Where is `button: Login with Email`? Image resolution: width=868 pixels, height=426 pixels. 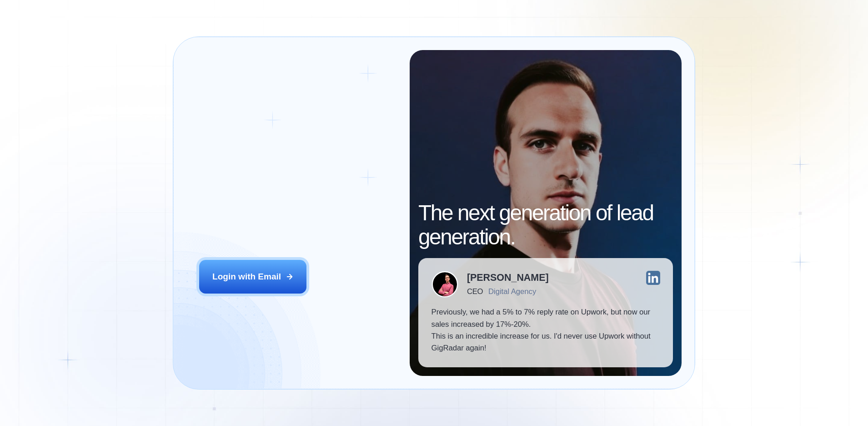 button: Login with Email is located at coordinates (253, 277).